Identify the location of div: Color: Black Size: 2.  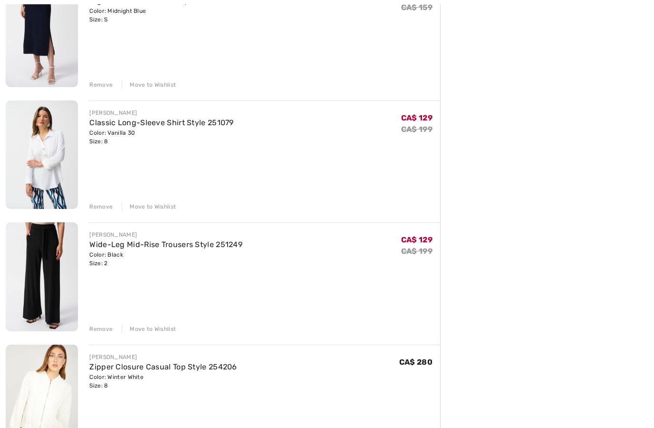
(166, 259).